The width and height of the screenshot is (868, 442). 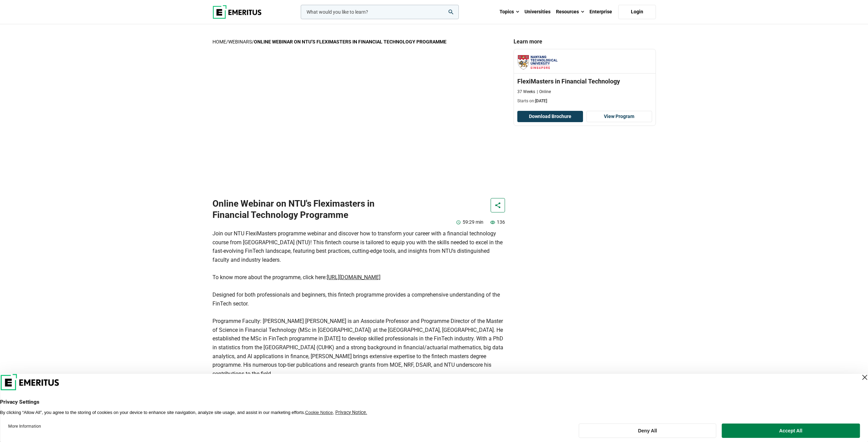 What do you see at coordinates (550, 117) in the screenshot?
I see `button: Download Brochure` at bounding box center [550, 117].